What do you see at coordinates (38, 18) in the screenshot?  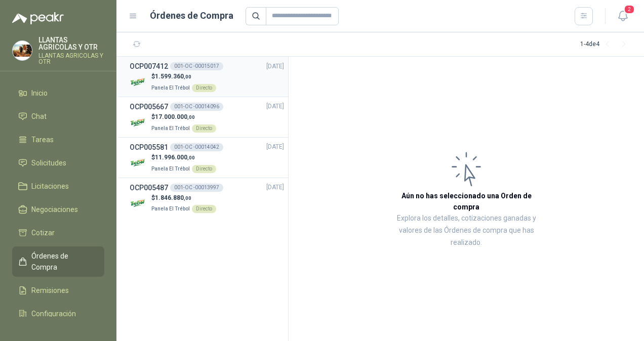 I see `img: Logo peakr` at bounding box center [38, 18].